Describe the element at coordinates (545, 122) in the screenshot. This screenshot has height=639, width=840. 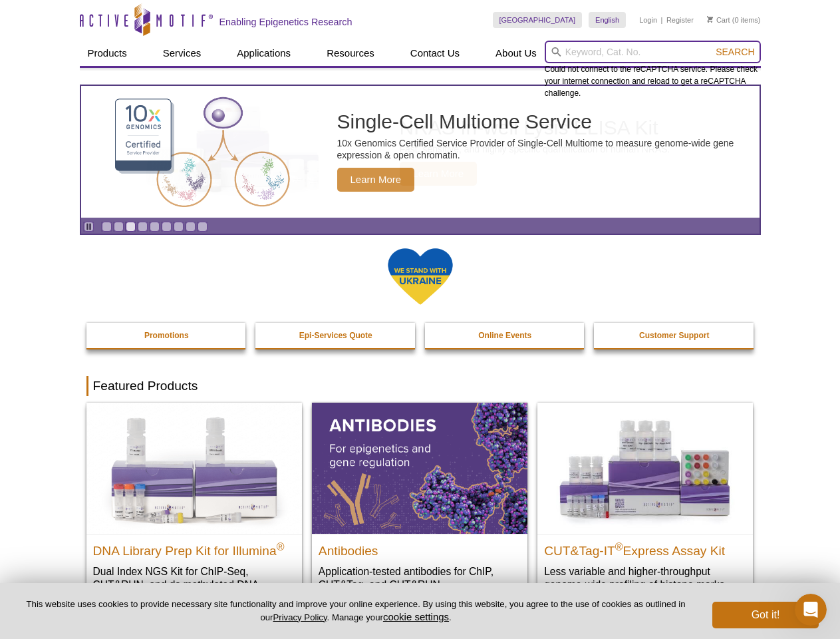
I see `h2: Single-Cell Multiome Service` at that location.